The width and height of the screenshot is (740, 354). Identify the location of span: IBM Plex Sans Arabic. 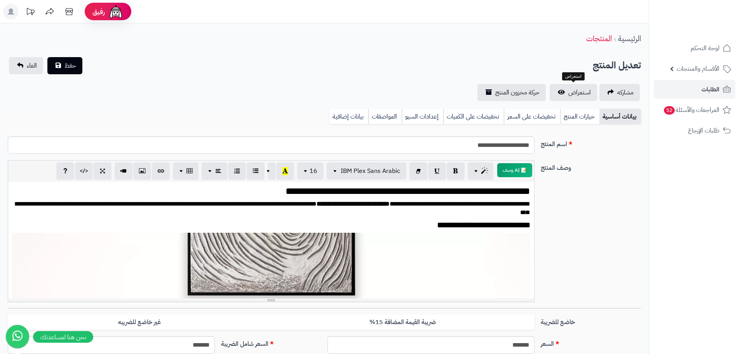
(370, 171).